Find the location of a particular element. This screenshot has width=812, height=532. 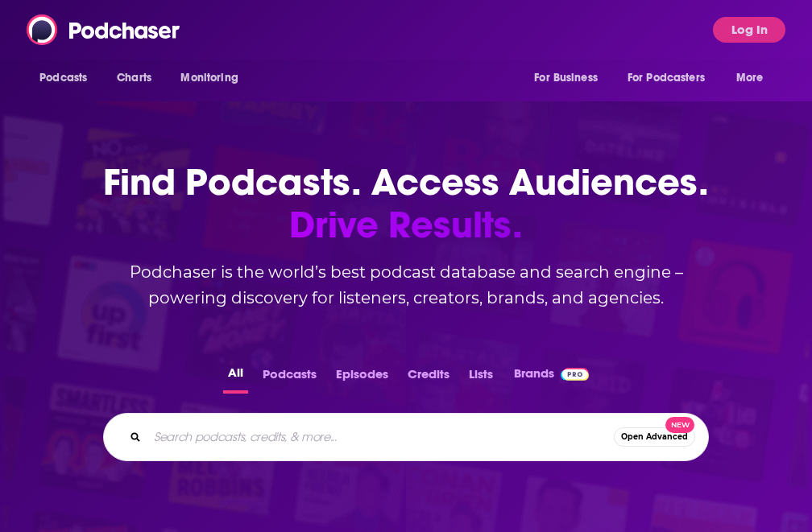

button: Open AdvancedNew is located at coordinates (655, 437).